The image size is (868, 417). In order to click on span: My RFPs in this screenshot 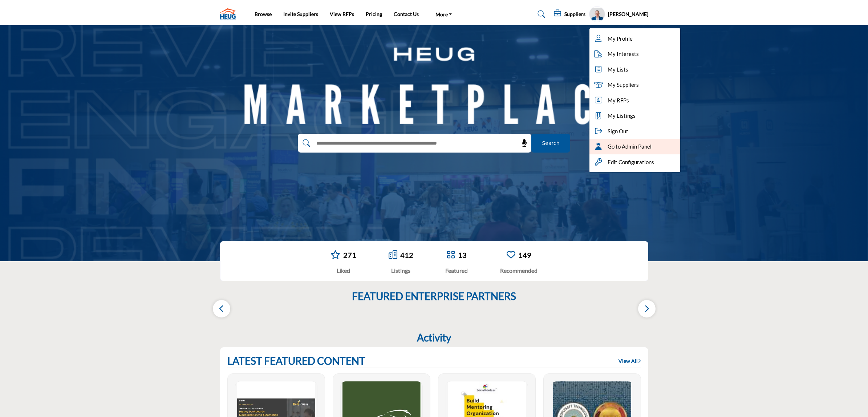, I will do `click(618, 100)`.